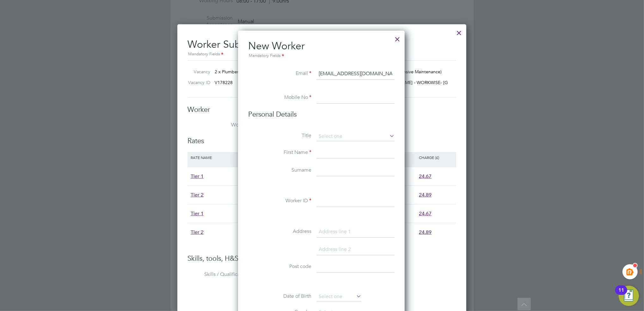  What do you see at coordinates (321, 115) in the screenshot?
I see `h3: Personal Details` at bounding box center [321, 115].